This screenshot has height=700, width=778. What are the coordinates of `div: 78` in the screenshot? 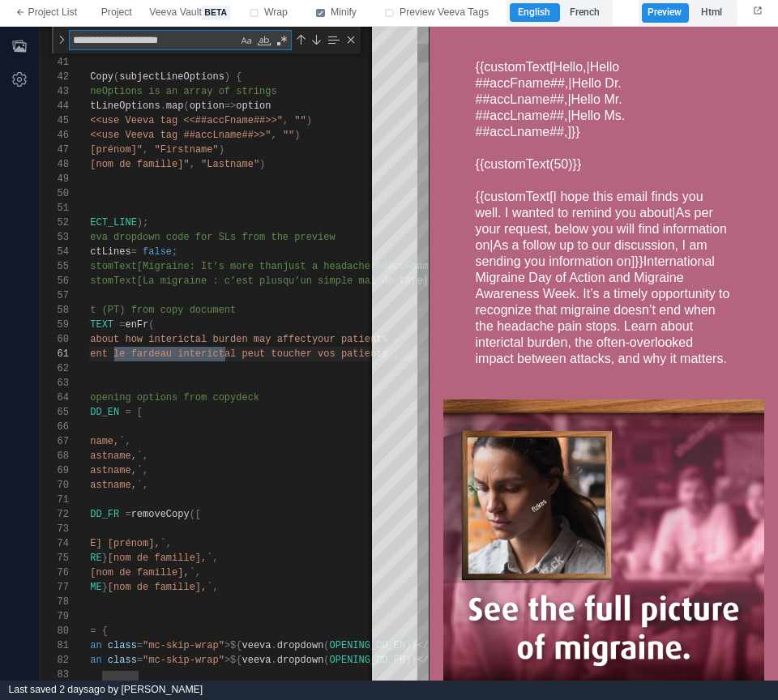 It's located at (54, 602).